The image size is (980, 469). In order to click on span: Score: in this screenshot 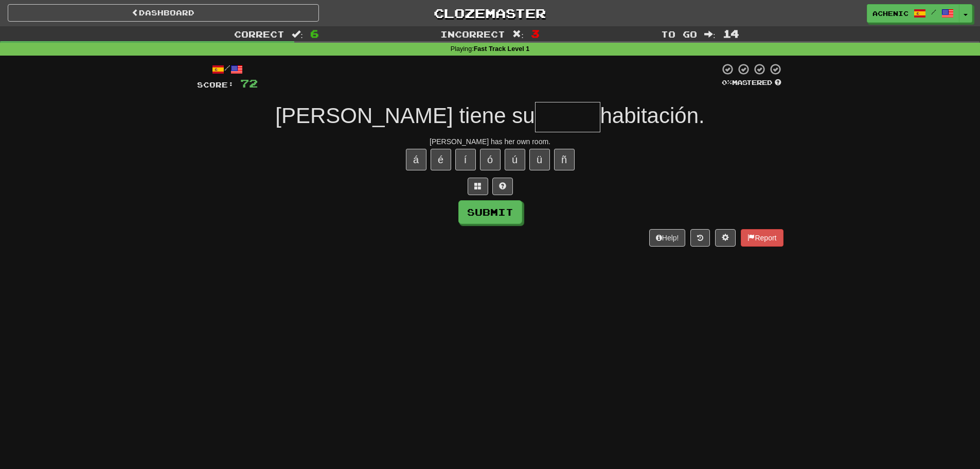, I will do `click(216, 85)`.